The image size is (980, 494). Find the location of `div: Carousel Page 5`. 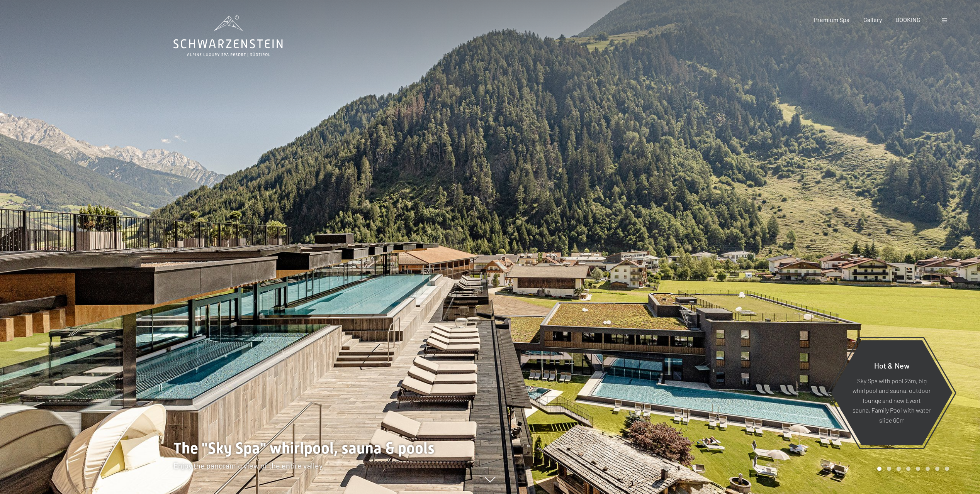

div: Carousel Page 5 is located at coordinates (918, 468).